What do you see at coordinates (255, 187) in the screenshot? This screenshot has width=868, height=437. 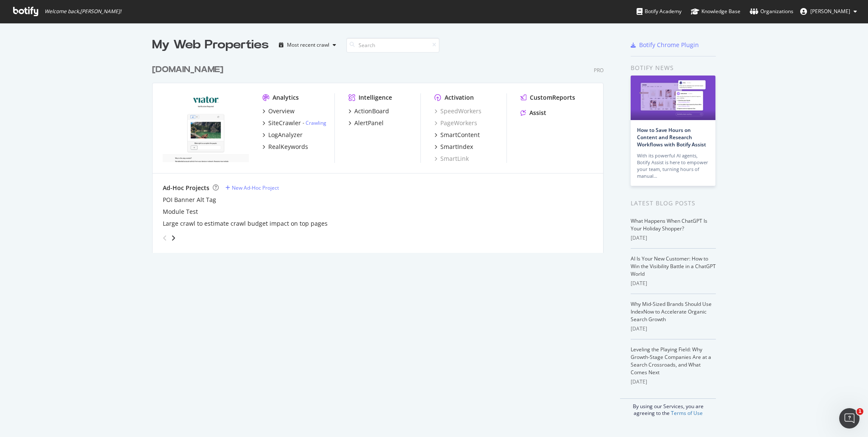 I see `div: New Ad-Hoc Project` at bounding box center [255, 187].